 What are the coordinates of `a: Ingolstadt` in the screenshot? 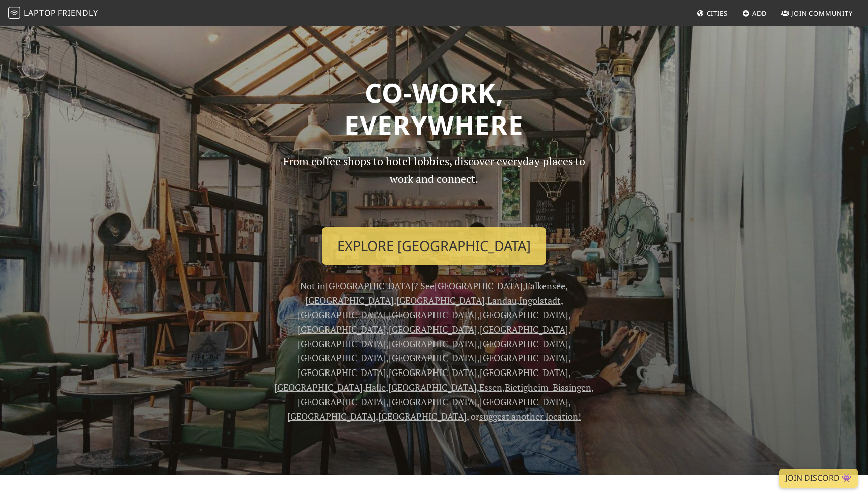 It's located at (540, 300).